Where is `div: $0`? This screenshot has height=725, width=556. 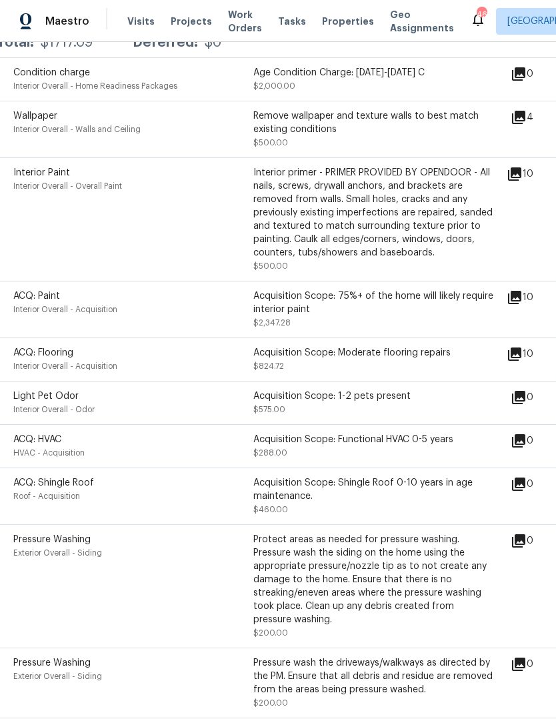
div: $0 is located at coordinates (213, 43).